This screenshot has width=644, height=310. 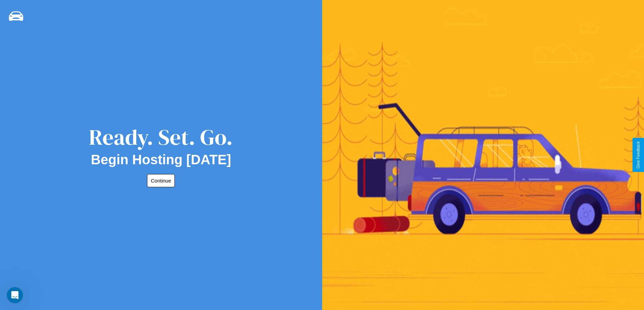 What do you see at coordinates (161, 181) in the screenshot?
I see `button: Continue` at bounding box center [161, 181].